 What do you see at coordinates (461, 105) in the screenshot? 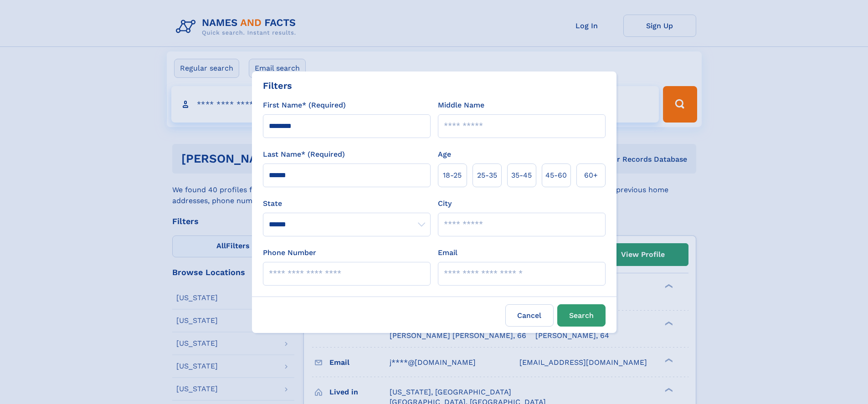
I see `label: Middle Name` at bounding box center [461, 105].